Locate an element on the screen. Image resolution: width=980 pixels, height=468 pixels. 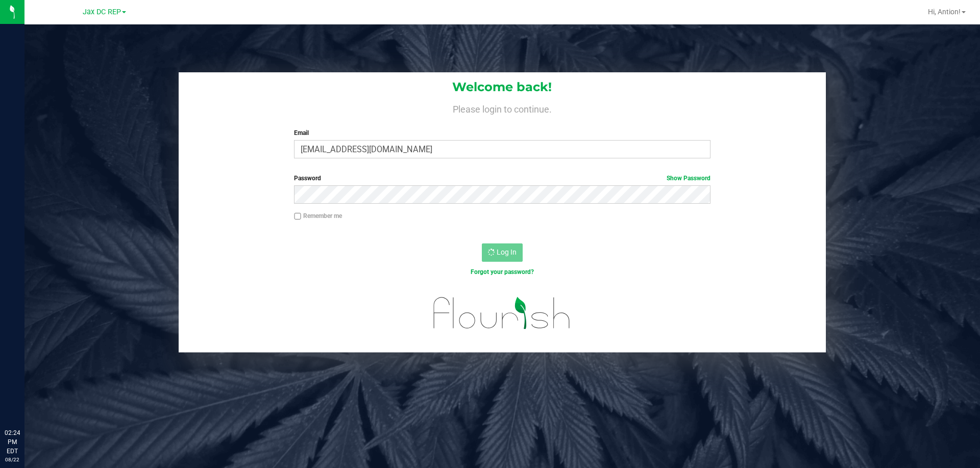
h4: Please login to continue. is located at coordinates (502, 108).